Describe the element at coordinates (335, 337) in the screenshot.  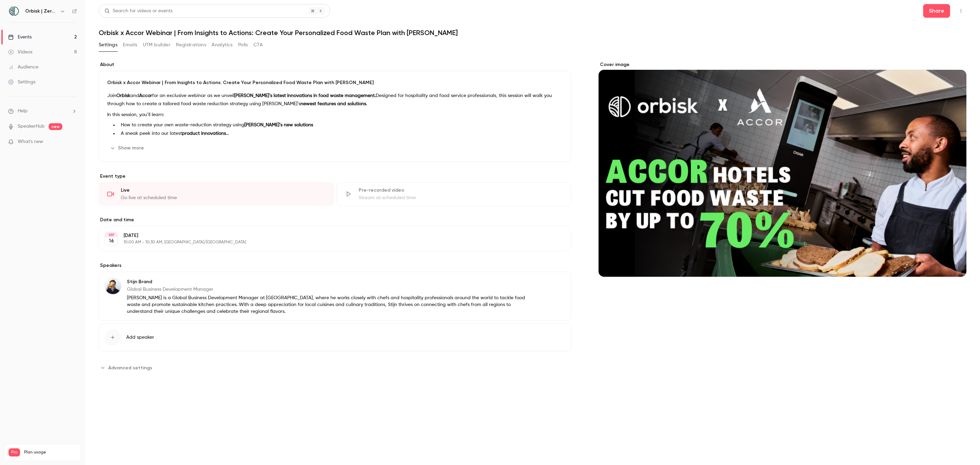
I see `button: Add speaker` at that location.